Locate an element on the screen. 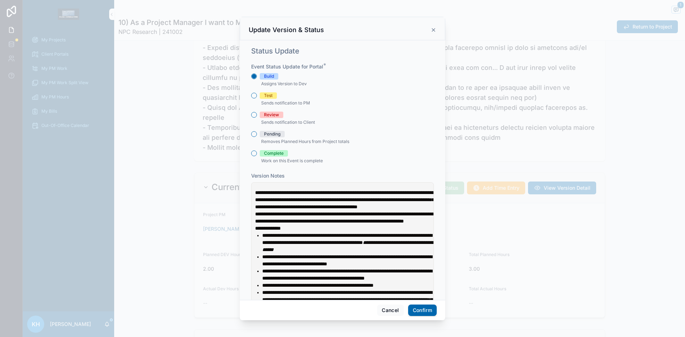 The height and width of the screenshot is (337, 685). h3: Update Version & Status is located at coordinates (286, 30).